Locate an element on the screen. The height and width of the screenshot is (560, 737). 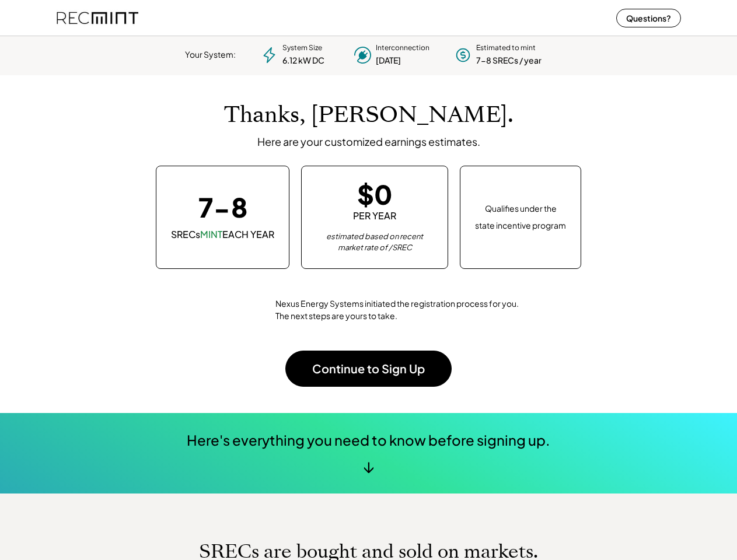
img: yH5BAEAAAAALAAAAAABAAEAAAIBRAA7 is located at coordinates (240, 310).